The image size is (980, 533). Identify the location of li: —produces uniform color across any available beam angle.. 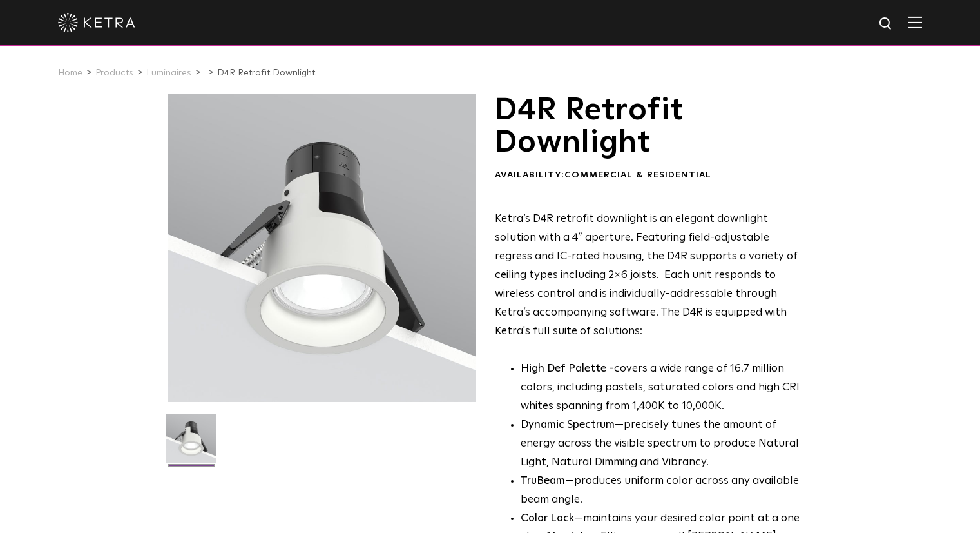
(665, 491).